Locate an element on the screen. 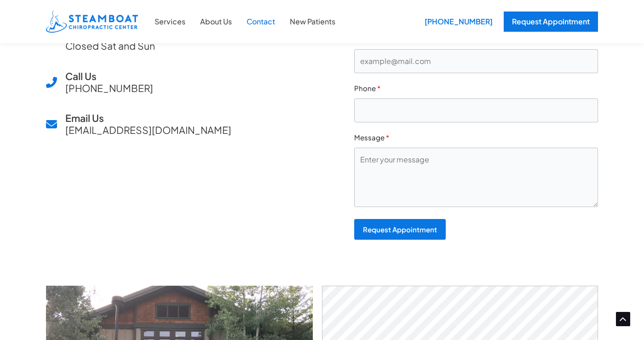 The height and width of the screenshot is (340, 644). a: About Us is located at coordinates (216, 21).